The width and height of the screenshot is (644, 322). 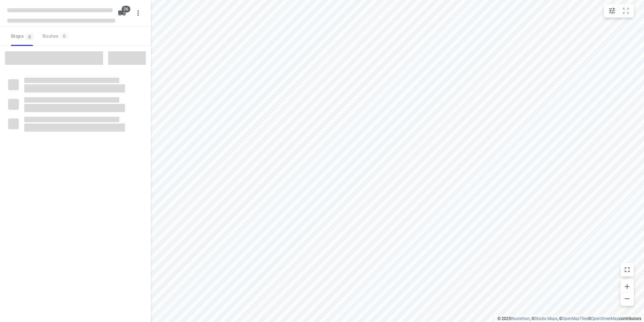 What do you see at coordinates (612, 11) in the screenshot?
I see `button: Map settings` at bounding box center [612, 11].